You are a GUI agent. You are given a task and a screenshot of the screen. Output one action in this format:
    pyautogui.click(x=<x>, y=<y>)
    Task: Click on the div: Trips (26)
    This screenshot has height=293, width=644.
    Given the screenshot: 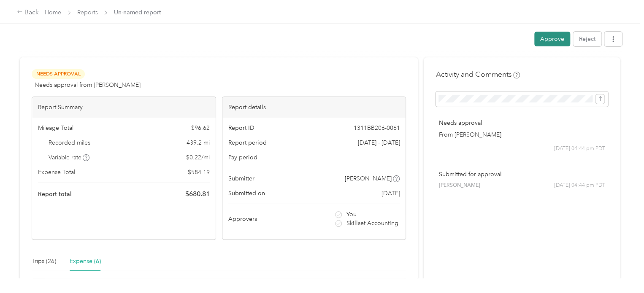 What is the action you would take?
    pyautogui.click(x=44, y=261)
    